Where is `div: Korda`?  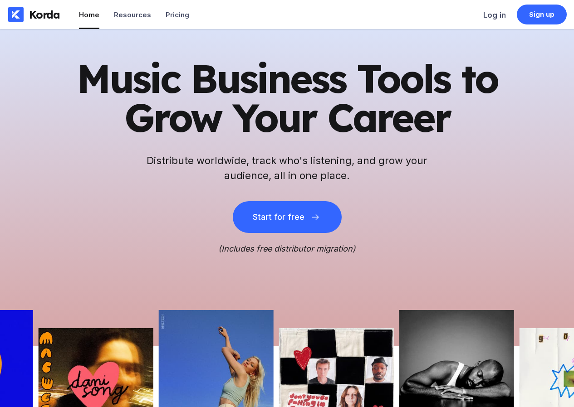 div: Korda is located at coordinates (44, 15).